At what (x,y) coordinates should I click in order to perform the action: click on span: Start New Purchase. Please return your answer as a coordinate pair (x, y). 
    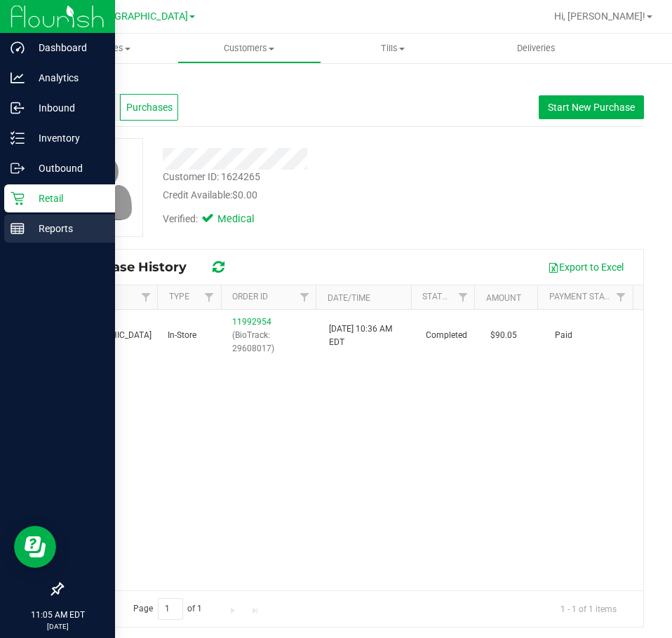
    Looking at the image, I should click on (591, 107).